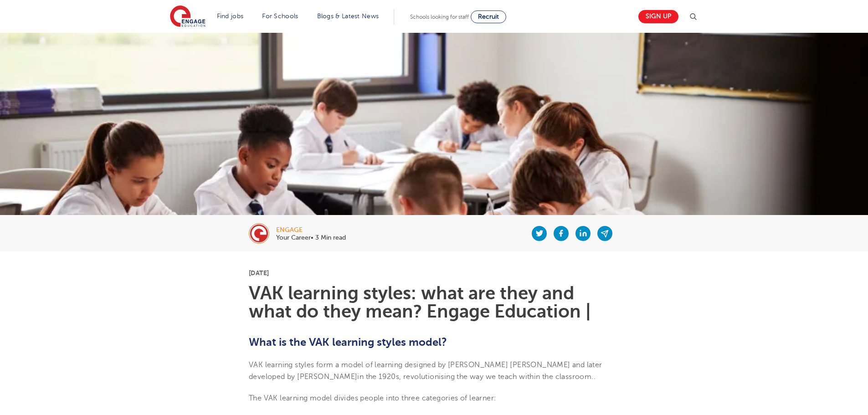 This screenshot has width=868, height=415. I want to click on span: Schools looking for staff, so click(439, 17).